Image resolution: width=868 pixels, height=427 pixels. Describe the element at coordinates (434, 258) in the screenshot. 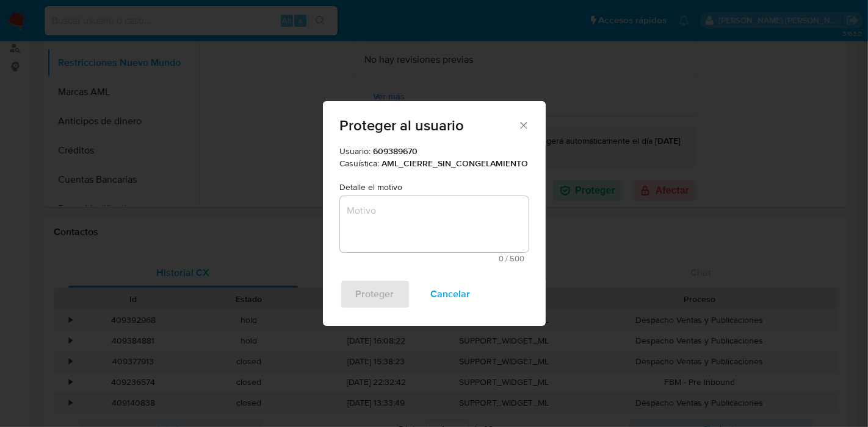

I see `span: Máximo 500 caracteres` at that location.